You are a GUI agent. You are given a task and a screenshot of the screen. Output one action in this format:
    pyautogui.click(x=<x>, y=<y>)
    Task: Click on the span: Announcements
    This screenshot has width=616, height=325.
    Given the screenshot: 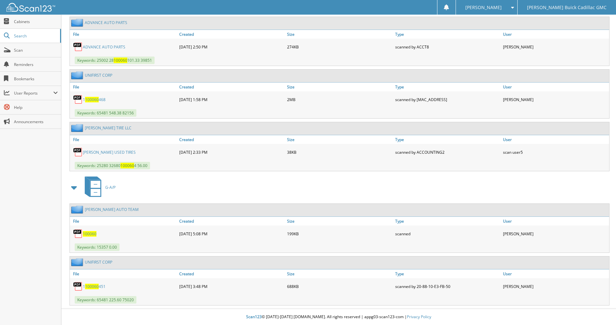 What is the action you would take?
    pyautogui.click(x=36, y=121)
    